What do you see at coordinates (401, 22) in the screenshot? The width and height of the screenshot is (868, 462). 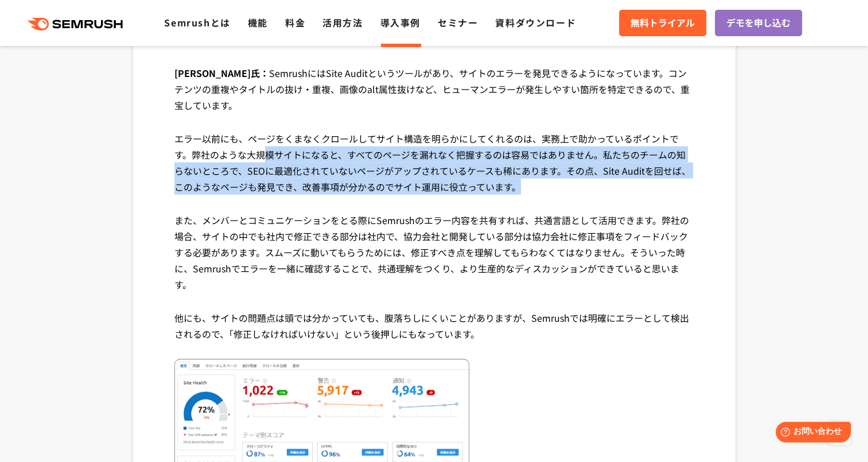 I see `a: 導入事例` at bounding box center [401, 22].